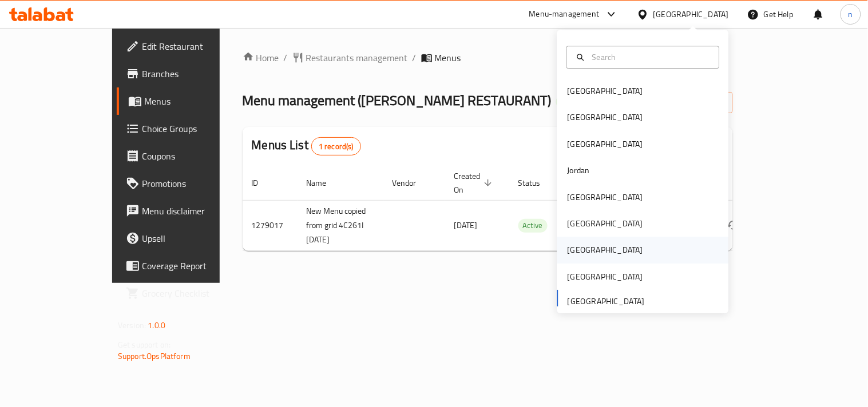 The width and height of the screenshot is (868, 407). I want to click on input: Search, so click(650, 57).